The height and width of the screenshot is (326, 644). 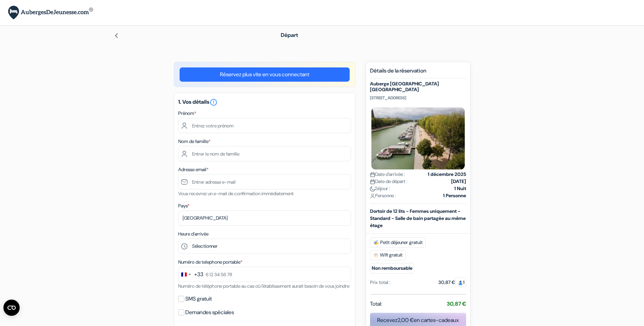 What do you see at coordinates (372, 196) in the screenshot?
I see `img: user_icon.svg` at bounding box center [372, 196].